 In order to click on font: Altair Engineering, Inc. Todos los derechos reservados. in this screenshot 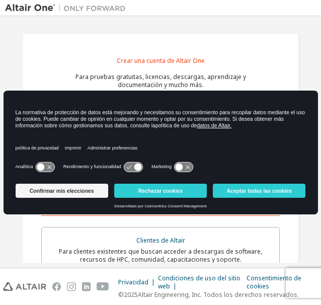, I will do `click(218, 294)`.